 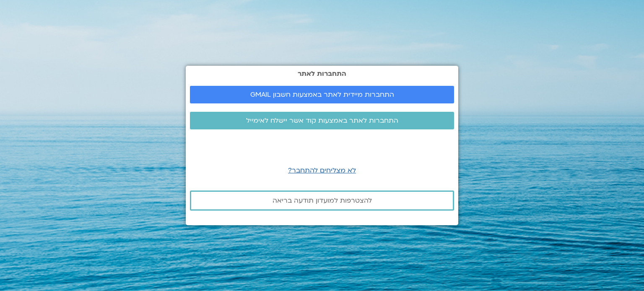 What do you see at coordinates (322, 95) in the screenshot?
I see `span: התחברות מיידית לאתר באמצעות חשבון GMAIL` at bounding box center [322, 95].